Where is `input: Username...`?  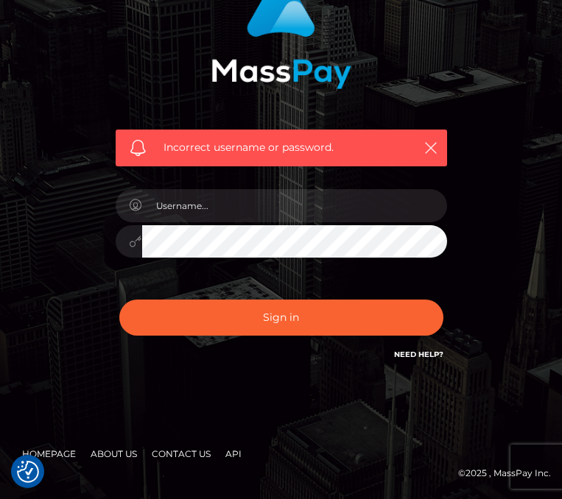
input: Username... is located at coordinates (295, 206).